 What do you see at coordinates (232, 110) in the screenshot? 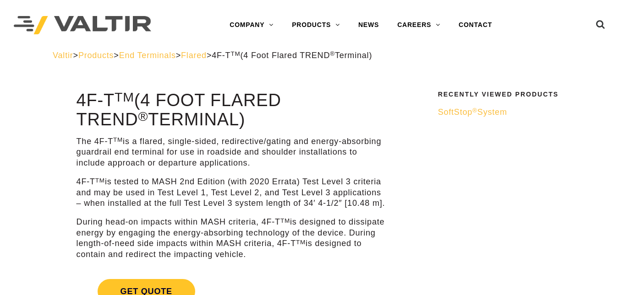
I see `h1: 4F-T (4 Foot Flared TREND Terminal)` at bounding box center [232, 110].